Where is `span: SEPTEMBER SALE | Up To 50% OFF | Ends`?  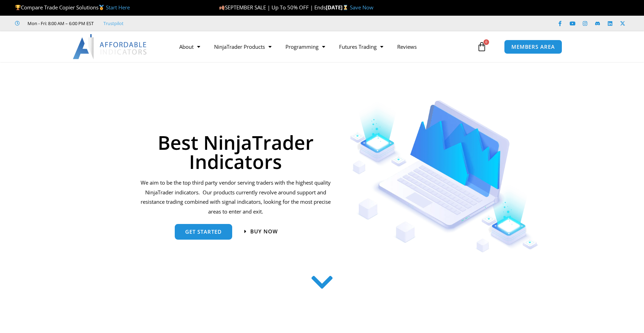
span: SEPTEMBER SALE | Up To 50% OFF | Ends is located at coordinates (272, 7).